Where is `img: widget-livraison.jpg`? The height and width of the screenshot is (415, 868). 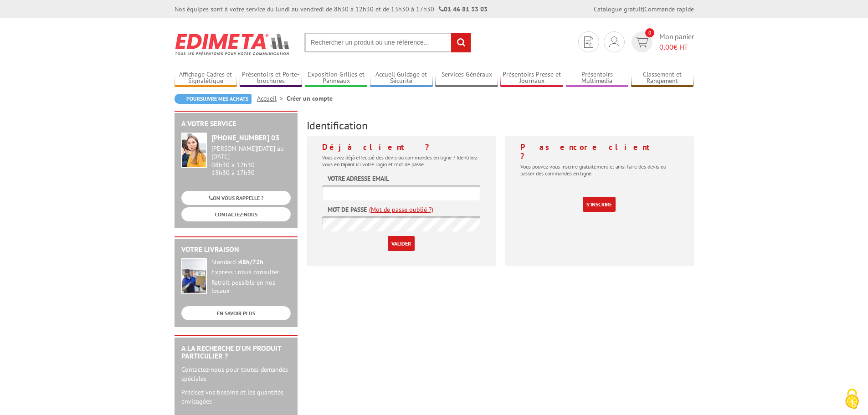 img: widget-livraison.jpg is located at coordinates (194, 276).